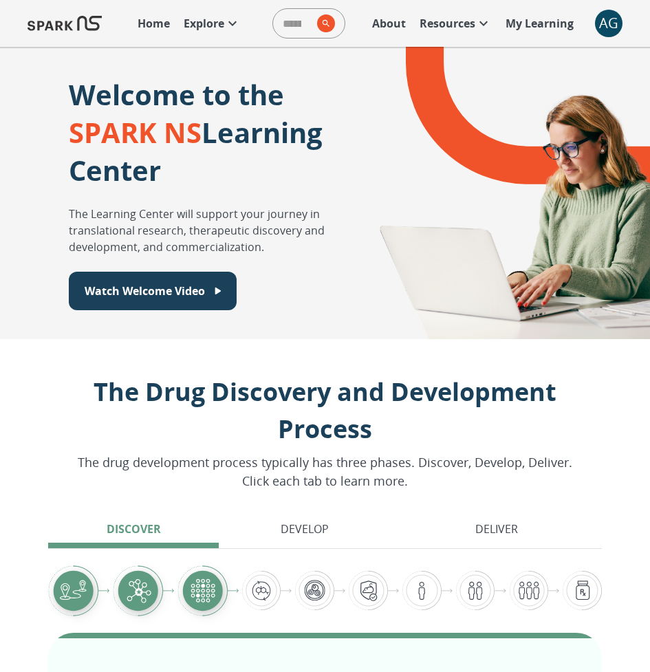 This screenshot has width=650, height=672. Describe the element at coordinates (455, 23) in the screenshot. I see `a: Resources` at that location.